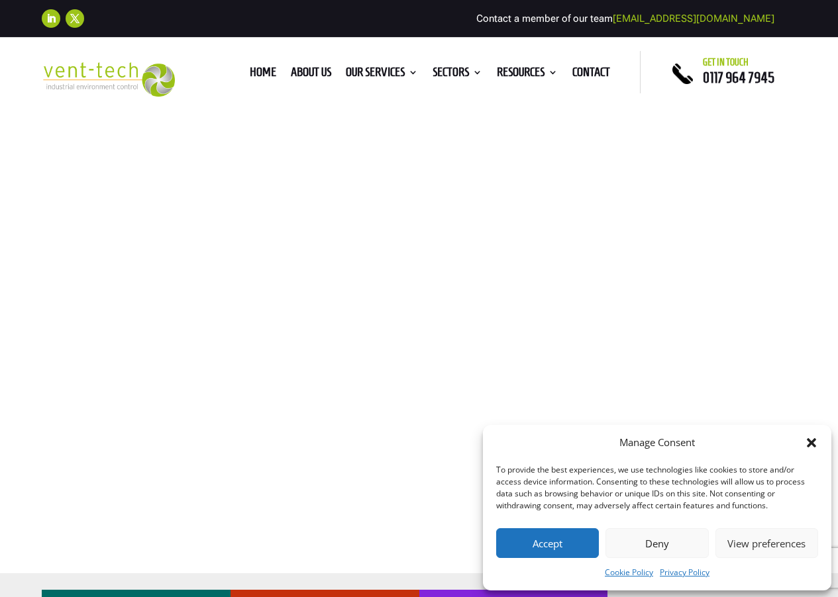 The width and height of the screenshot is (838, 597). What do you see at coordinates (263, 75) in the screenshot?
I see `a: Home` at bounding box center [263, 75].